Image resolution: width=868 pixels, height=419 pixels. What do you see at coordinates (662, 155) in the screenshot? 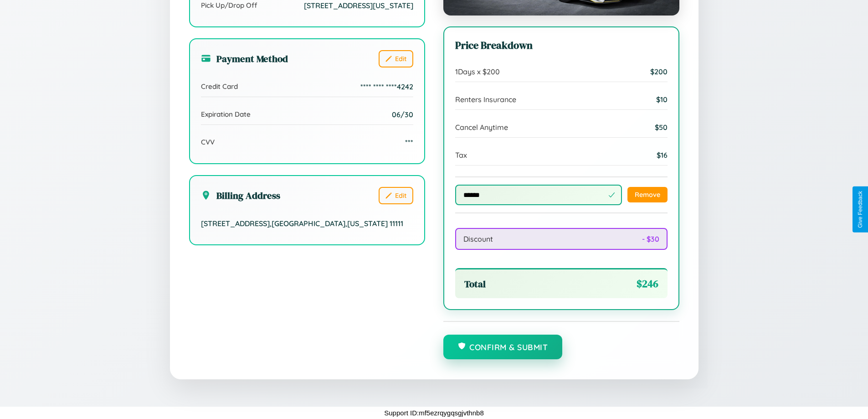
I see `span: $ 16` at bounding box center [662, 155].